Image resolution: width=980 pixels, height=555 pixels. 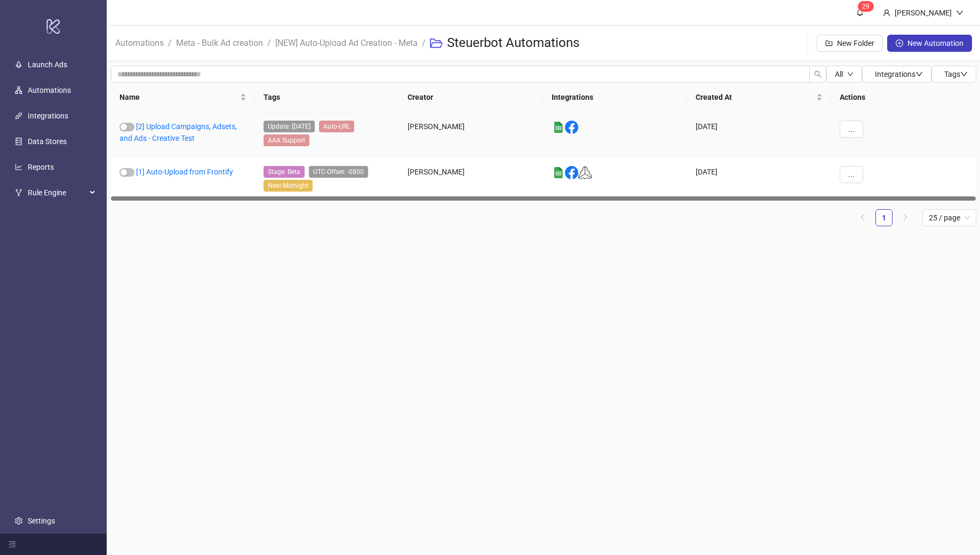 I want to click on th: Actions, so click(x=904, y=97).